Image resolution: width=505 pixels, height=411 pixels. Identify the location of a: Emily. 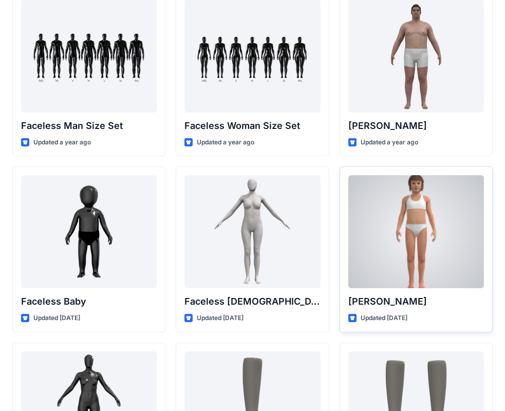
(416, 232).